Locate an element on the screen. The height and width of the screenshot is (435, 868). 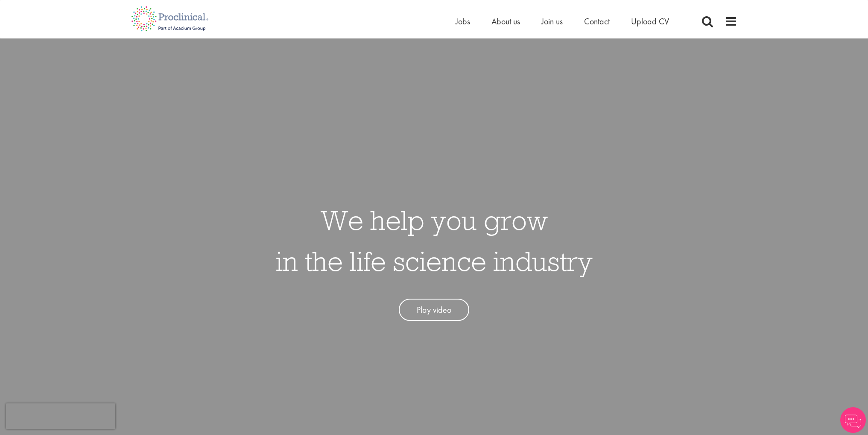
a: Contact is located at coordinates (597, 21).